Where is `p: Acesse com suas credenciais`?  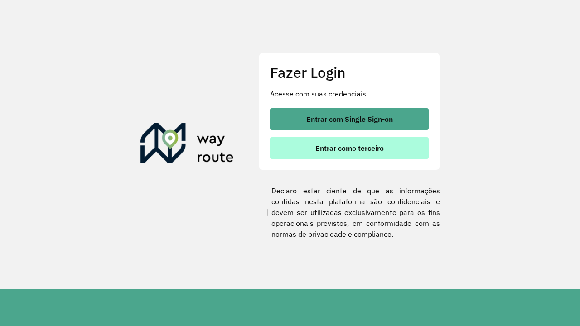 p: Acesse com suas credenciais is located at coordinates (349, 94).